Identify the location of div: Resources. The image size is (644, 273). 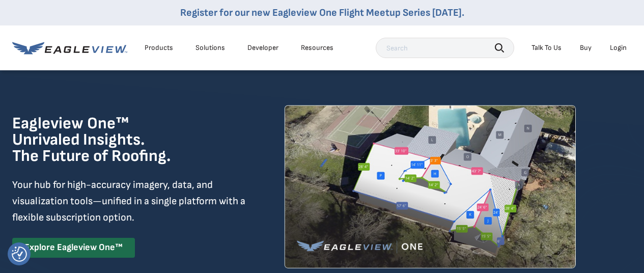
(317, 48).